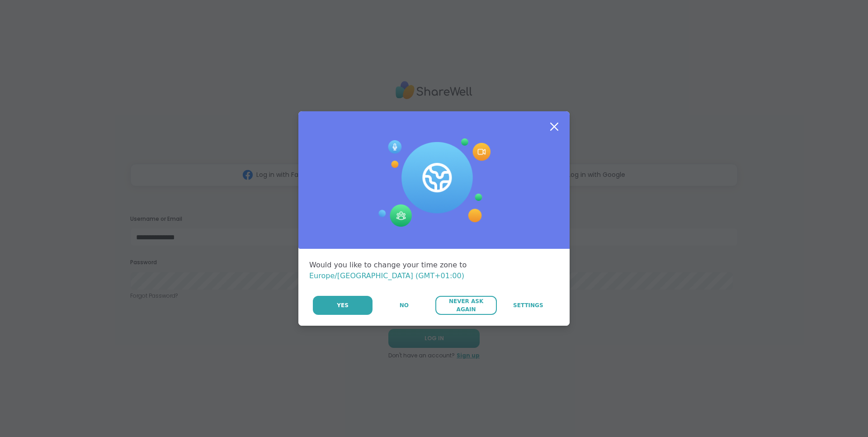  Describe the element at coordinates (342, 305) in the screenshot. I see `button: Yes` at that location.